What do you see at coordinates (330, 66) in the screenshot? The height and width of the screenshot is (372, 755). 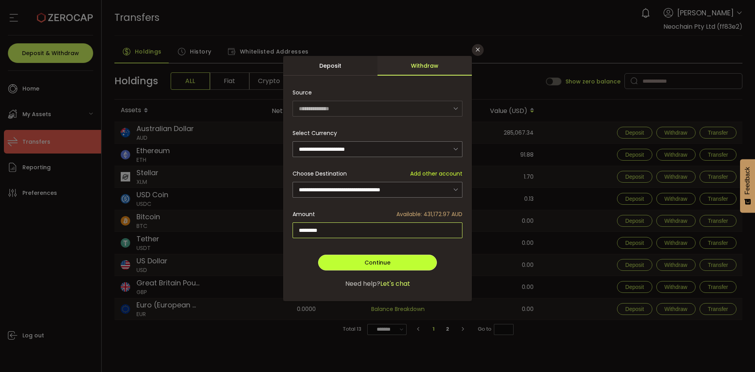 I see `div: Deposit` at bounding box center [330, 66].